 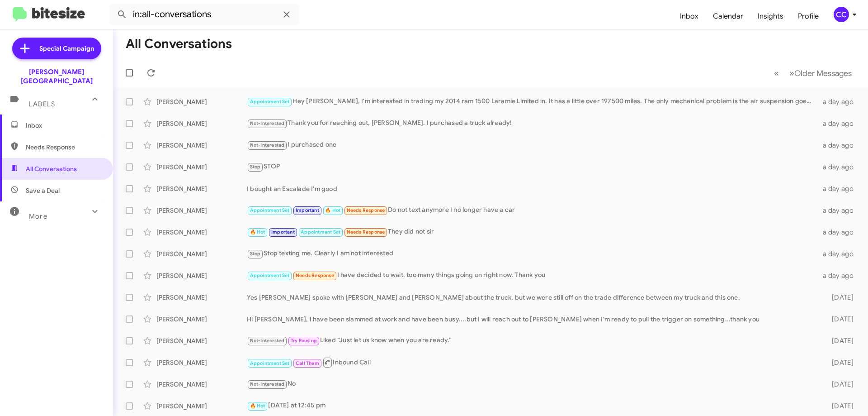 What do you see at coordinates (532, 189) in the screenshot?
I see `div: I bought an Escalade I'm good` at bounding box center [532, 189].